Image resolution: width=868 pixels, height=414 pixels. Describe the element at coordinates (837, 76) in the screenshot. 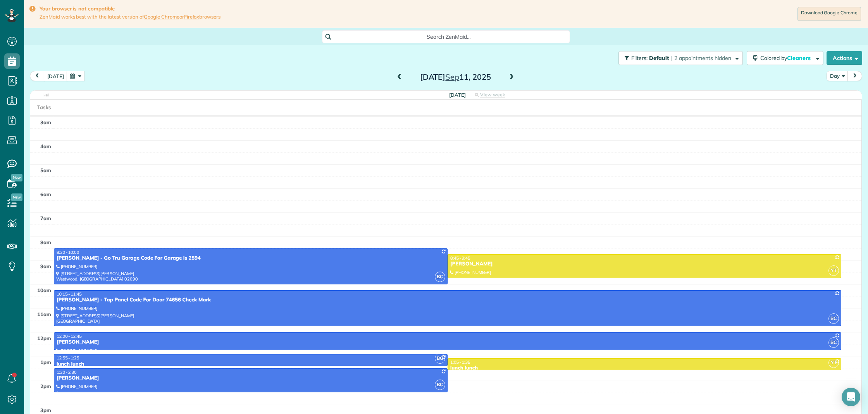

I see `button: Day` at that location.